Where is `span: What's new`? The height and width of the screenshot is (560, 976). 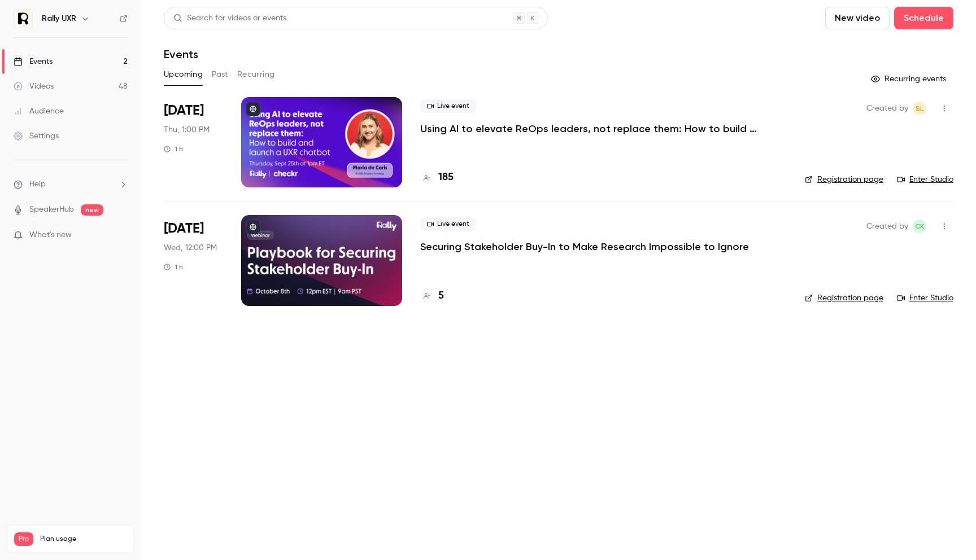 span: What's new is located at coordinates (50, 235).